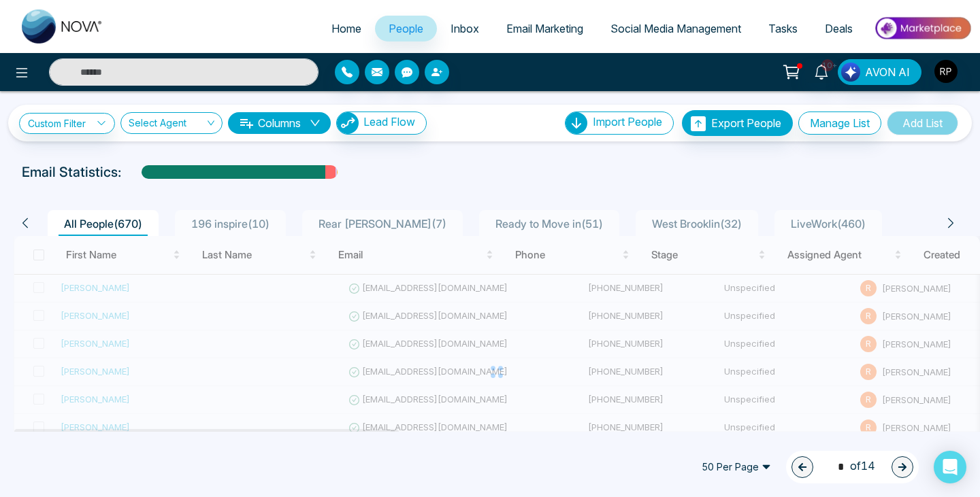  Describe the element at coordinates (879, 72) in the screenshot. I see `button: AVON AI` at that location.